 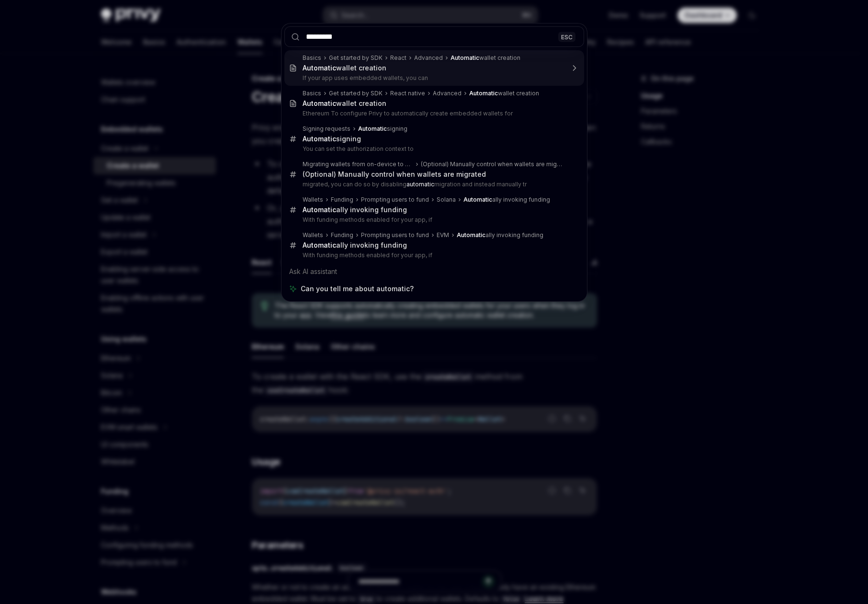 I want to click on div: Migrating wallets from on-device to TEEs, so click(x=358, y=164).